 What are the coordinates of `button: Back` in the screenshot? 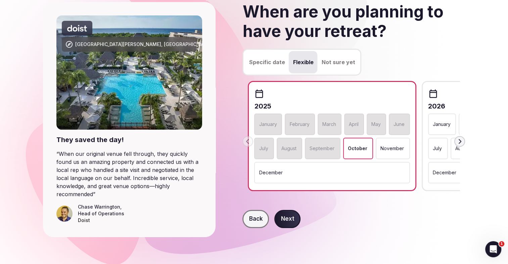 It's located at (255, 219).